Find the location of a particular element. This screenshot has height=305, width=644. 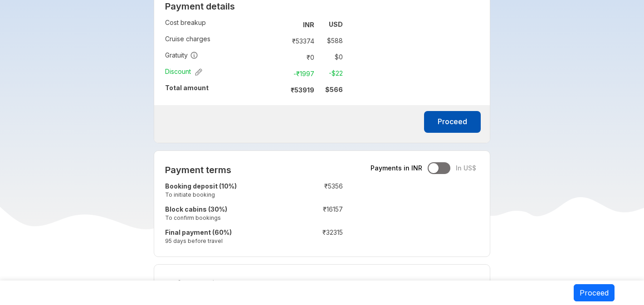

td: $ 0 is located at coordinates (330, 57).